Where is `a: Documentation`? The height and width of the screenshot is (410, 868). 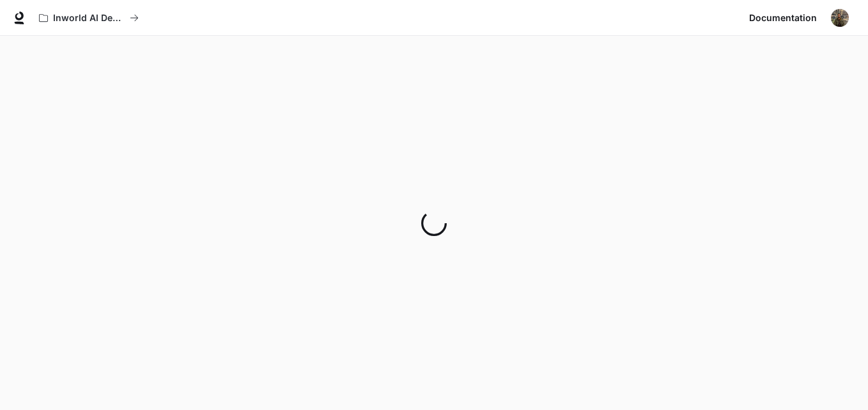 a: Documentation is located at coordinates (783, 18).